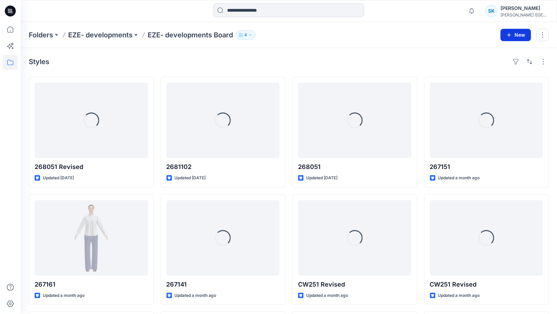 The height and width of the screenshot is (314, 557). I want to click on p: EZE- developments, so click(100, 35).